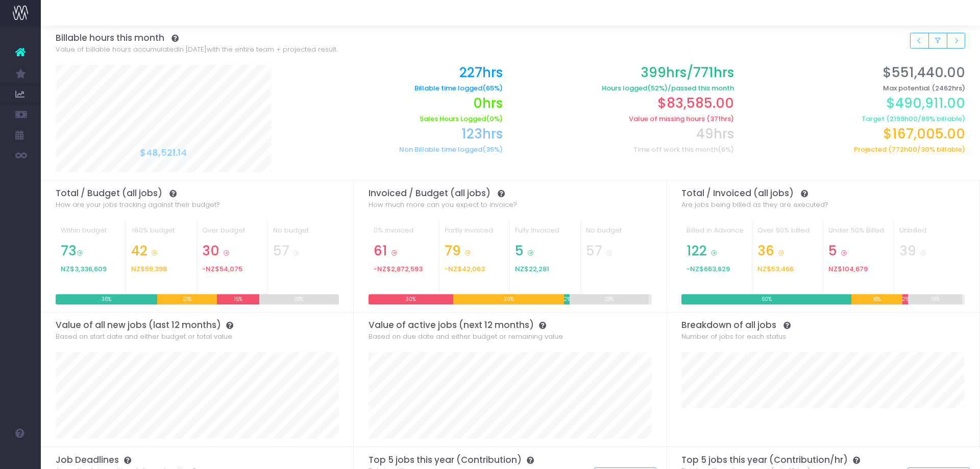 The image size is (980, 469). I want to click on span: 61, so click(380, 251).